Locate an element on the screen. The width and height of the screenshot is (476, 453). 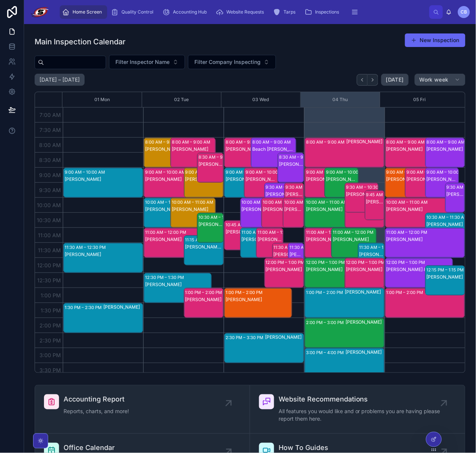
div: 03 Wed is located at coordinates (261, 99).